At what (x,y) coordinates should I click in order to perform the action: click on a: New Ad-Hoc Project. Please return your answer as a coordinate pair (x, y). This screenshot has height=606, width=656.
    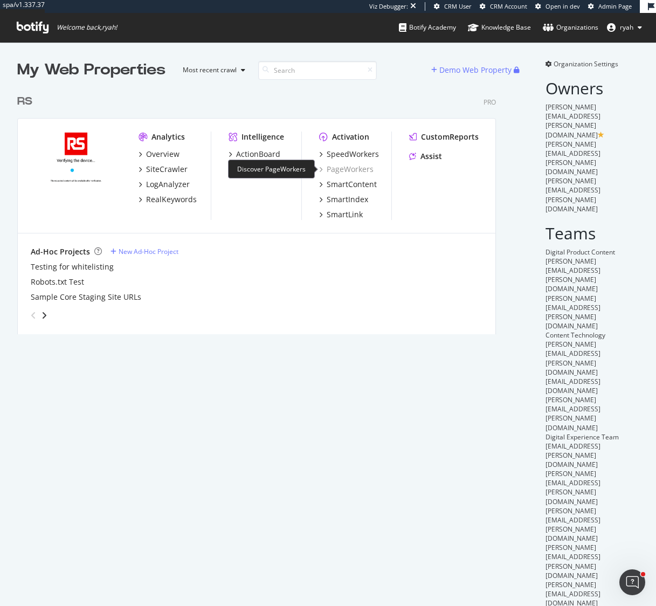
    Looking at the image, I should click on (144, 251).